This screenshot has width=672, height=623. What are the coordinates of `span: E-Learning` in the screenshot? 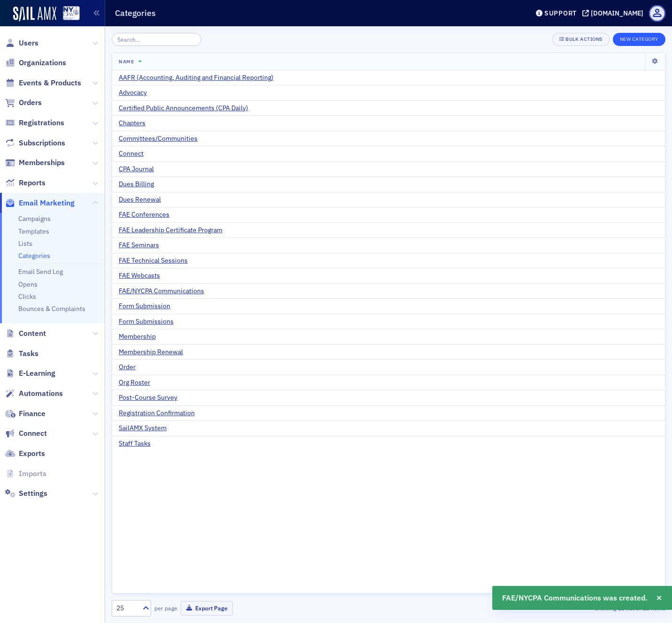 It's located at (37, 373).